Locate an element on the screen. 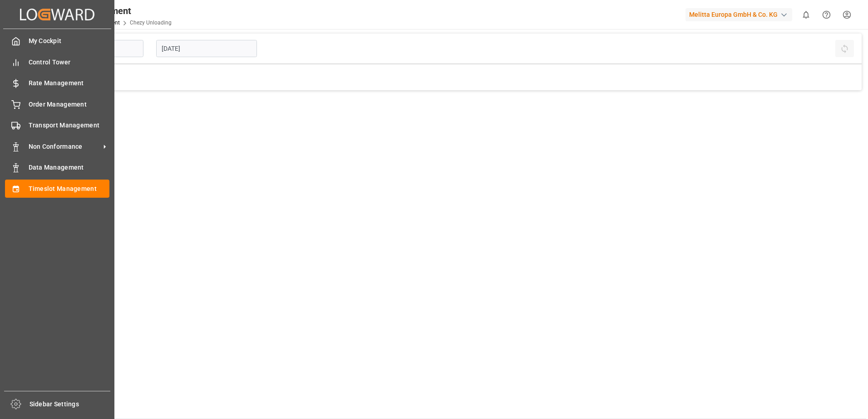 Image resolution: width=868 pixels, height=419 pixels. a: Timeslot Management is located at coordinates (57, 189).